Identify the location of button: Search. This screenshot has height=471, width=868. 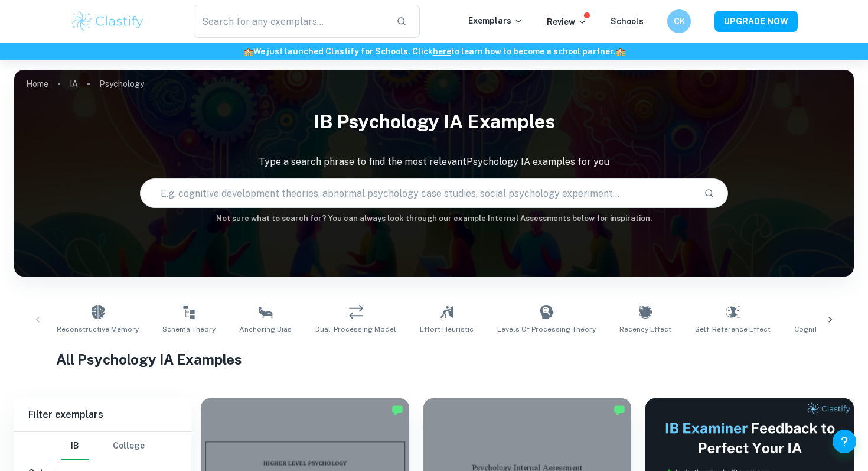
(709, 193).